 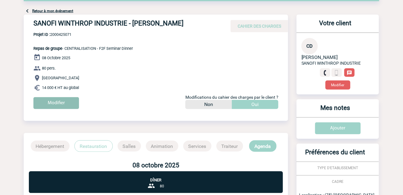 I want to click on input: Ajouter, so click(x=338, y=128).